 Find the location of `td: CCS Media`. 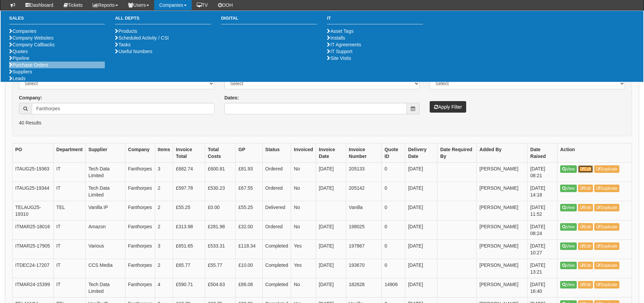

td: CCS Media is located at coordinates (105, 269).